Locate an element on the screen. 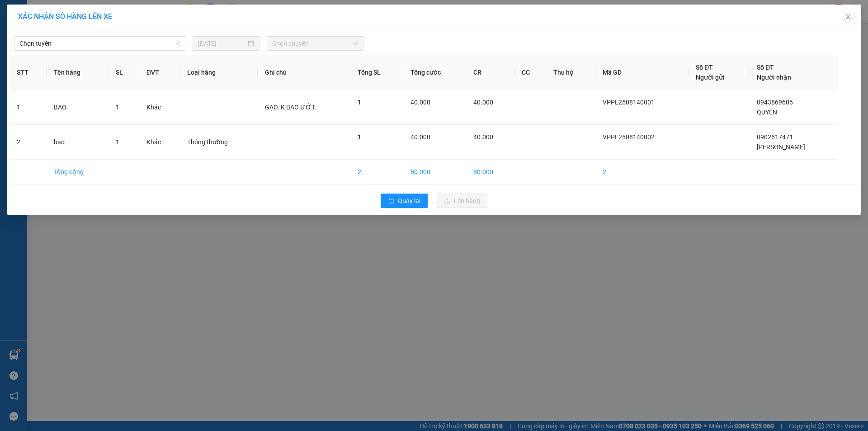 This screenshot has height=431, width=868. td: BAO is located at coordinates (78, 107).